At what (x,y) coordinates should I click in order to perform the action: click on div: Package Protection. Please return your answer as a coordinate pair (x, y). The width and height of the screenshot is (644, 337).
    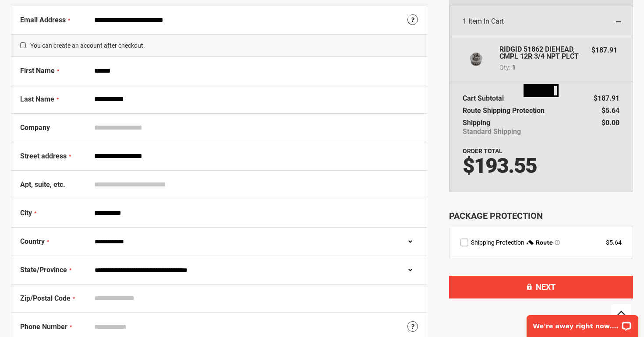
    Looking at the image, I should click on (541, 216).